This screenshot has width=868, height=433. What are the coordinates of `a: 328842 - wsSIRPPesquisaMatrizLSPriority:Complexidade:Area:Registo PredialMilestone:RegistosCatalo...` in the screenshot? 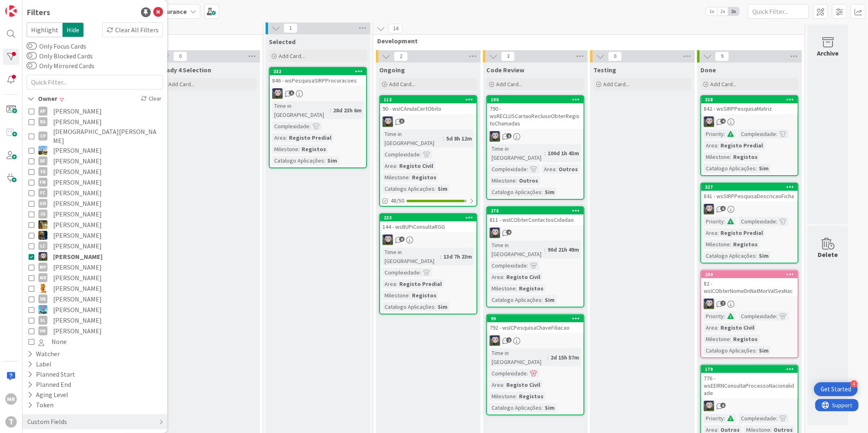 It's located at (749, 136).